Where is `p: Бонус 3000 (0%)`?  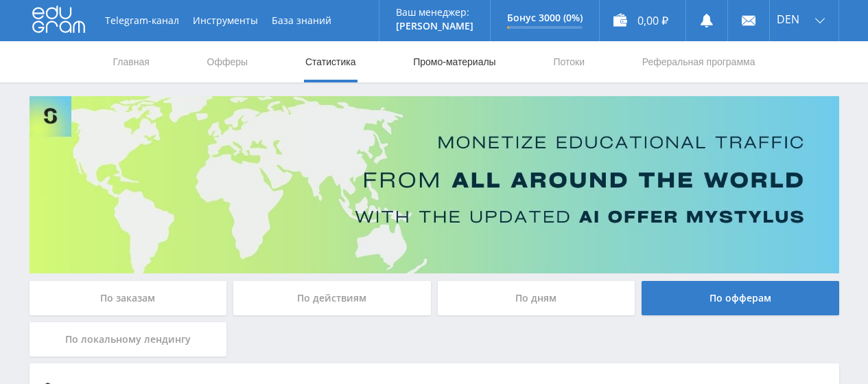
p: Бонус 3000 (0%) is located at coordinates (545, 18).